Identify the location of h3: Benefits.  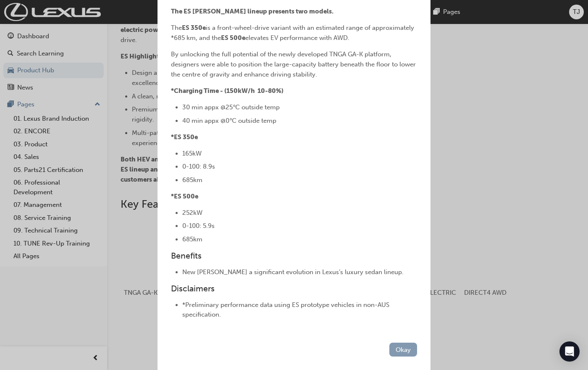
(294, 255).